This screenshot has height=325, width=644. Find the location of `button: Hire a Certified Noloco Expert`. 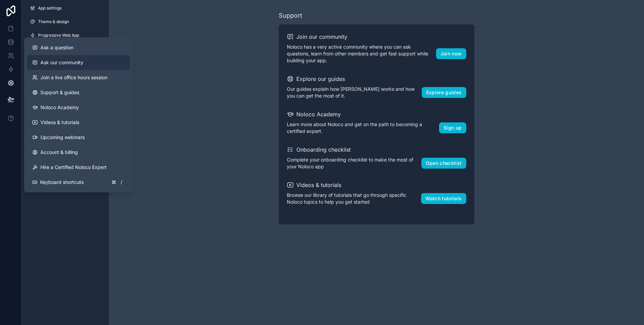

button: Hire a Certified Noloco Expert is located at coordinates (79, 167).